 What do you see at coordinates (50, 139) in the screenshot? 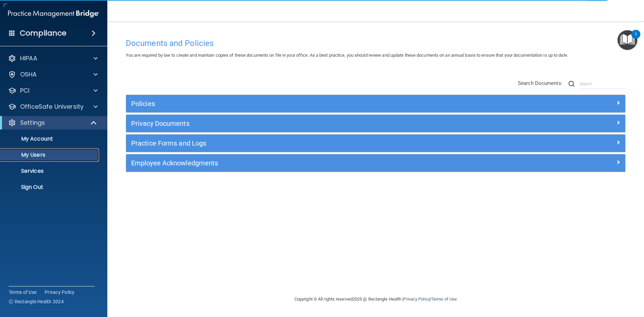
I see `p: My Account` at bounding box center [50, 139].